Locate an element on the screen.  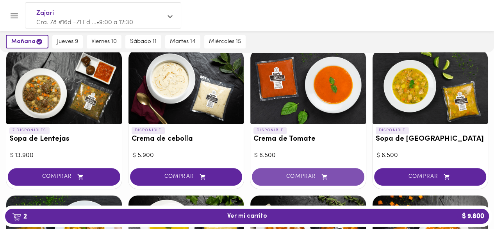
h3: Sopa de Lentejas is located at coordinates (64, 139).